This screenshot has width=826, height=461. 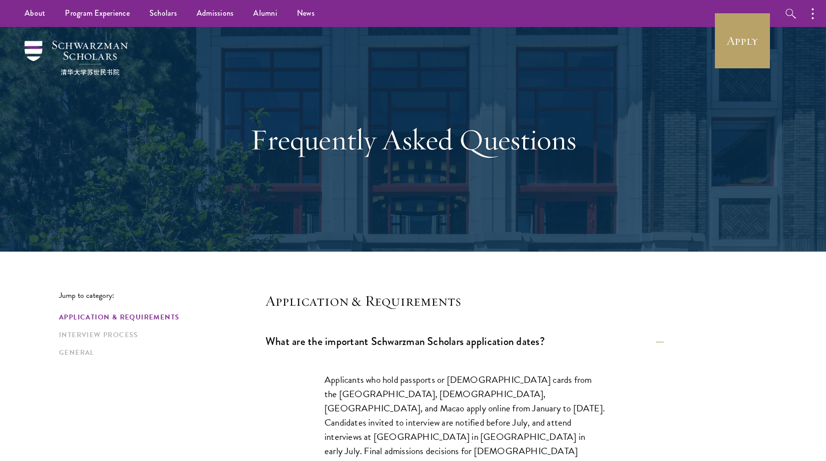 What do you see at coordinates (159, 317) in the screenshot?
I see `a: Application & Requirements` at bounding box center [159, 317].